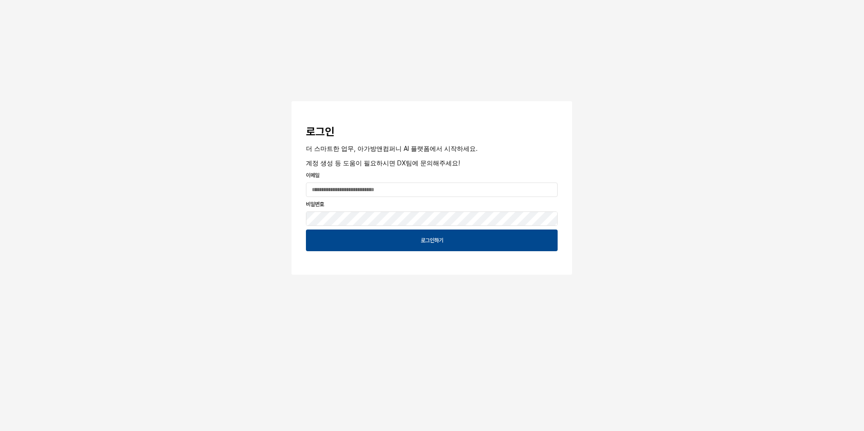 This screenshot has height=431, width=864. I want to click on p: 로그인하기, so click(432, 240).